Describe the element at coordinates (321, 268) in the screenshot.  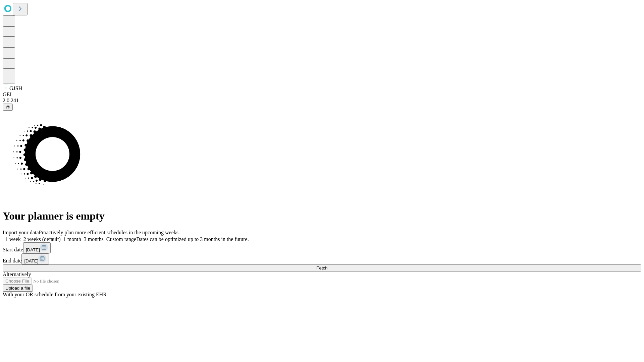
I see `span: Fetch` at that location.